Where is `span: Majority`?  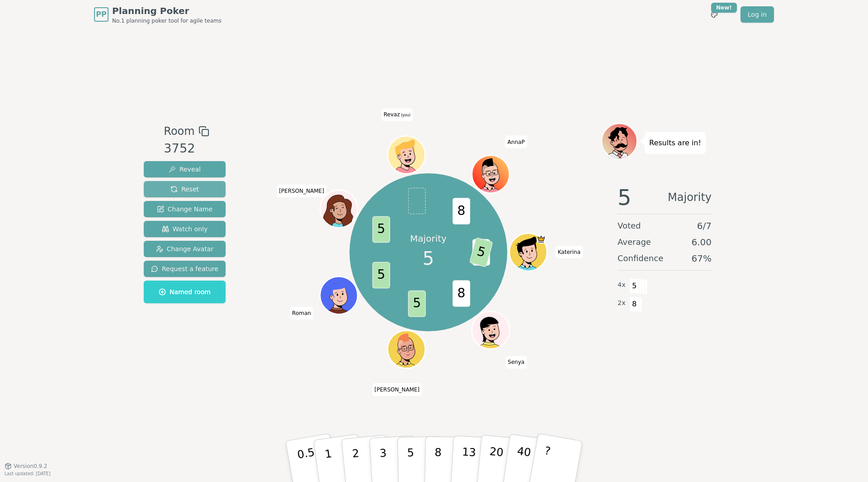
span: Majority is located at coordinates (689, 198).